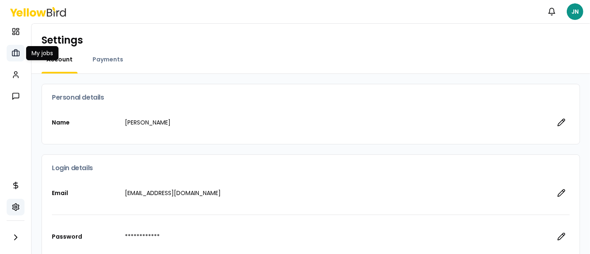 This screenshot has height=254, width=590. I want to click on h1: Settings, so click(311, 40).